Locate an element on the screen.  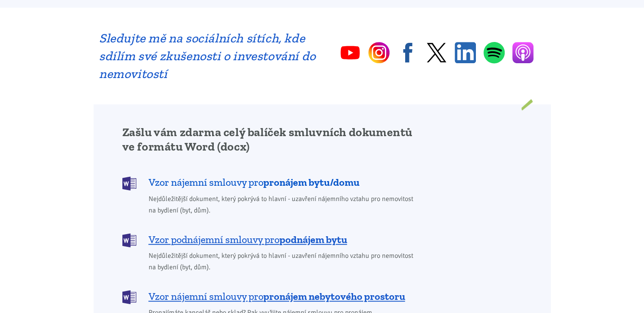
h2: Zašlu vám zdarma celý balíček smluvních dokumentů ve formátu Word (docx) is located at coordinates (271, 140).